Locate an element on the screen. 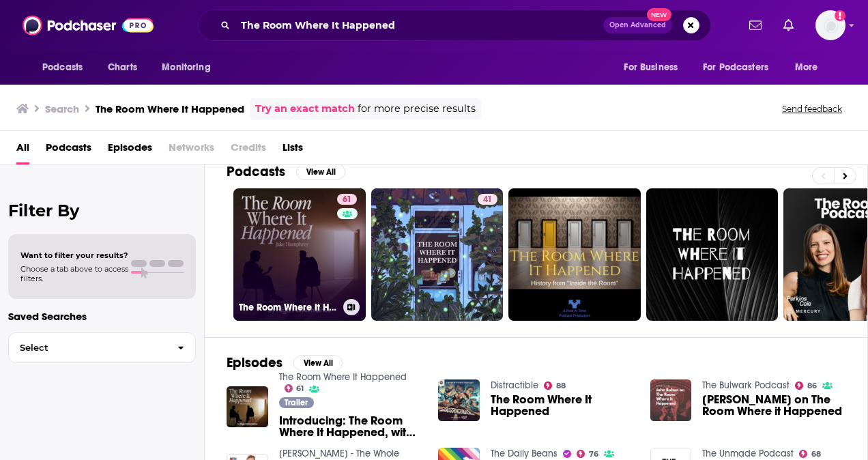 The height and width of the screenshot is (460, 868). span: The Room Where It Happened is located at coordinates (562, 406).